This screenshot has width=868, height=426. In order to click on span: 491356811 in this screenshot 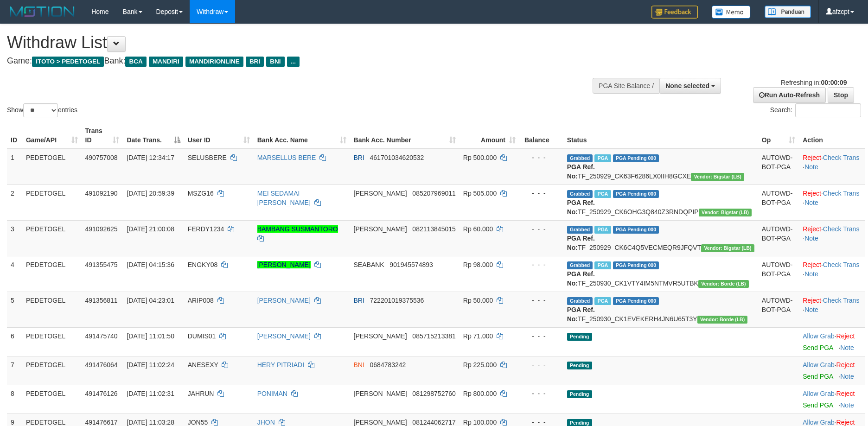, I will do `click(101, 300)`.